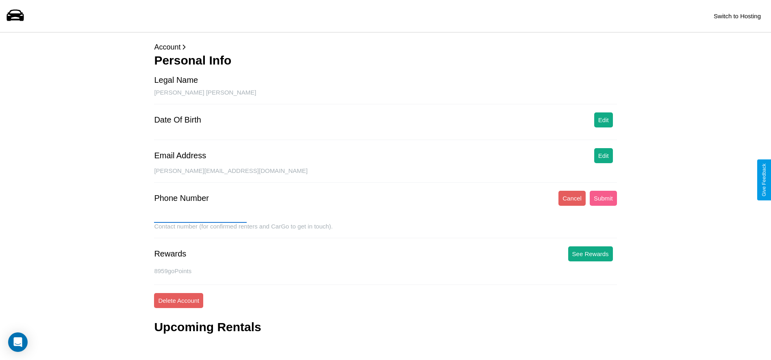  What do you see at coordinates (764, 180) in the screenshot?
I see `div: Give Feedback` at bounding box center [764, 180].